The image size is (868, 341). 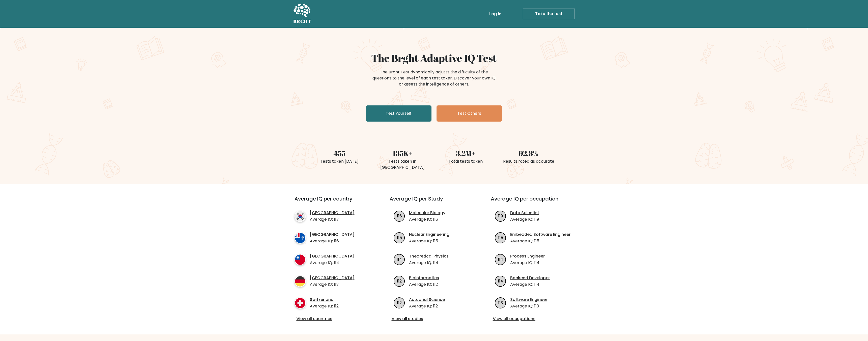 I want to click on a: Bioinformatics, so click(x=424, y=278).